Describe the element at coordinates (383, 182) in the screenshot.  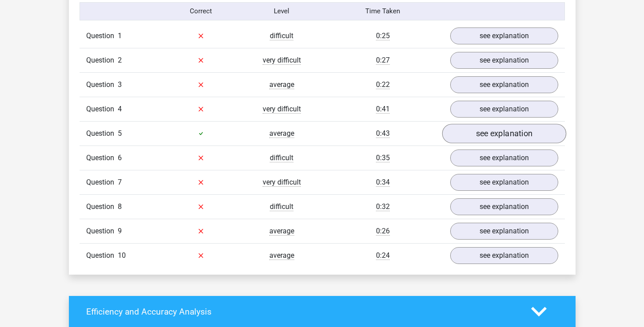
I see `span: 0:34` at that location.